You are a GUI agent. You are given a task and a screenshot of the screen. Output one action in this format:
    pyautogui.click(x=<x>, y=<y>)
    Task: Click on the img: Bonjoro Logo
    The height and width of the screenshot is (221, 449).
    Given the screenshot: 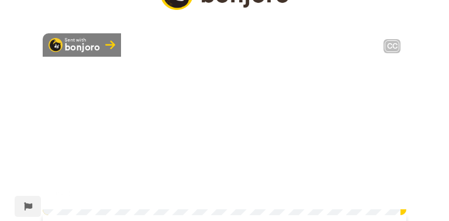 What is the action you would take?
    pyautogui.click(x=56, y=45)
    